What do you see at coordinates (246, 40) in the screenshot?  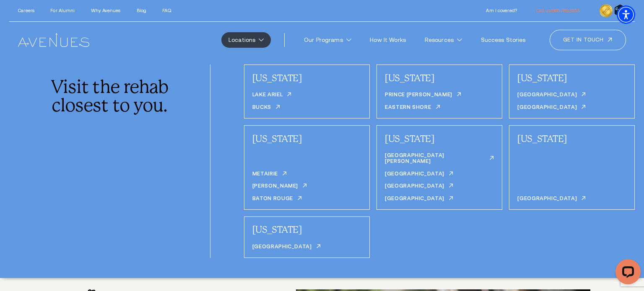 I see `a: Locations` at bounding box center [246, 40].